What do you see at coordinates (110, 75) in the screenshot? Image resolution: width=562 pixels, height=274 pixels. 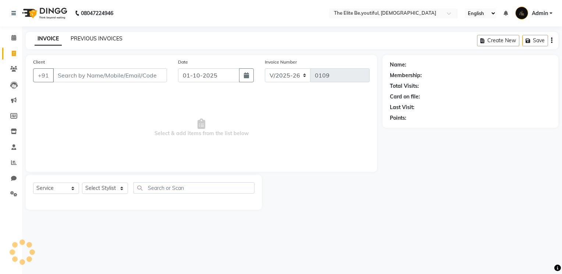 I see `input: Search by Name/Mobile/Email/Code` at bounding box center [110, 75].